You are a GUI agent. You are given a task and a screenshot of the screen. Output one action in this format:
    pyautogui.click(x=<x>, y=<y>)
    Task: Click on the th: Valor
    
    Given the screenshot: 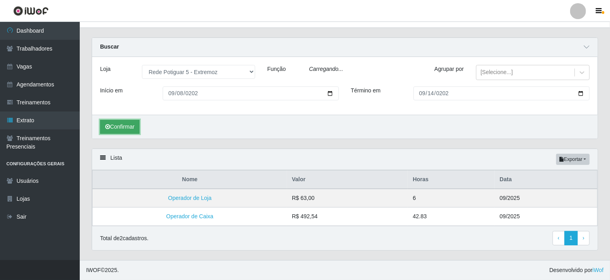 What is the action you would take?
    pyautogui.click(x=347, y=180)
    